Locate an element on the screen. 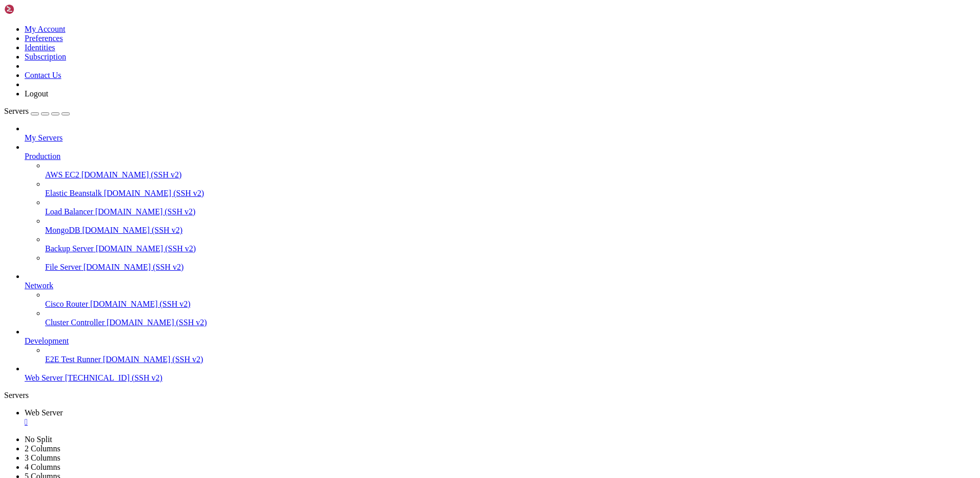 The width and height of the screenshot is (980, 478). span: mail is located at coordinates (33, 20).